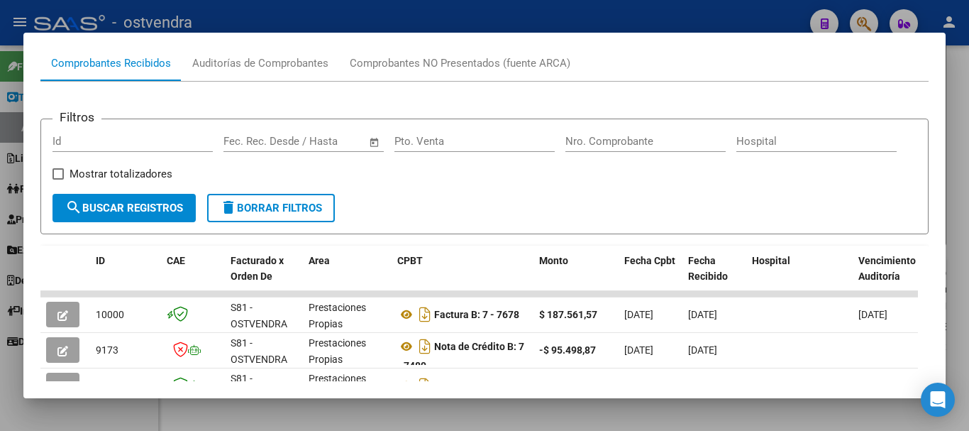 This screenshot has width=969, height=431. What do you see at coordinates (477, 385) in the screenshot?
I see `strong: Factura B: 7 - 7489` at bounding box center [477, 385].